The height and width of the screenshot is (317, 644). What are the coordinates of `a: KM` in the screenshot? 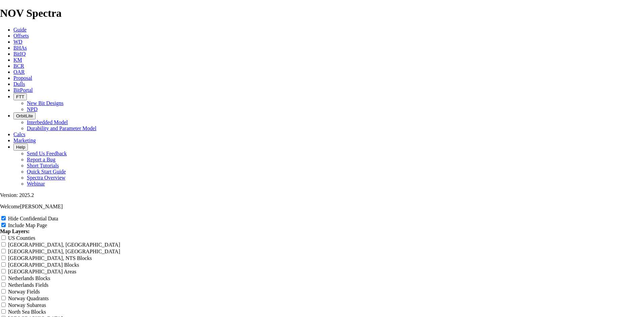 It's located at (18, 60).